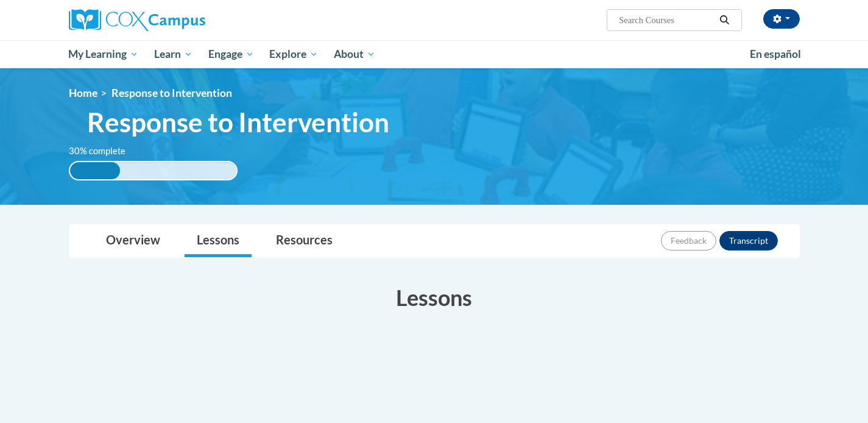 The width and height of the screenshot is (868, 423). What do you see at coordinates (218, 241) in the screenshot?
I see `a: Lessons` at bounding box center [218, 241].